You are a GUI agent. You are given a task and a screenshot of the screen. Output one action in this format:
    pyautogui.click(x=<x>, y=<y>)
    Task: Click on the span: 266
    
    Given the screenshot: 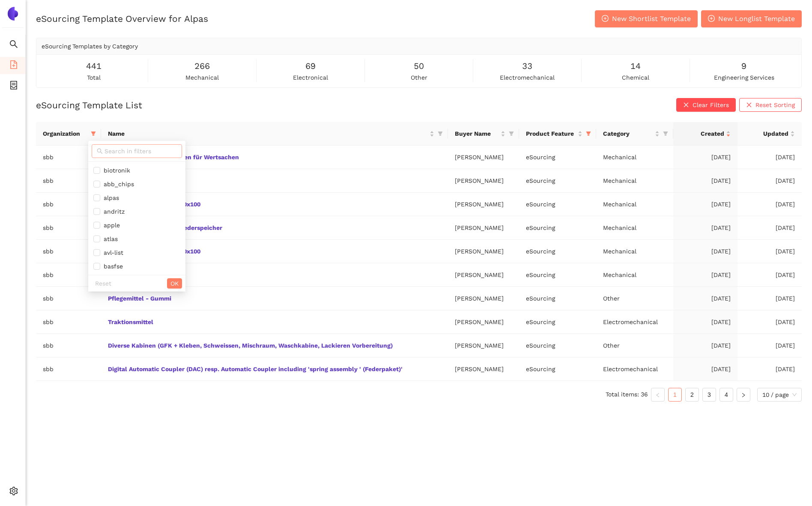 What is the action you would take?
    pyautogui.click(x=202, y=66)
    